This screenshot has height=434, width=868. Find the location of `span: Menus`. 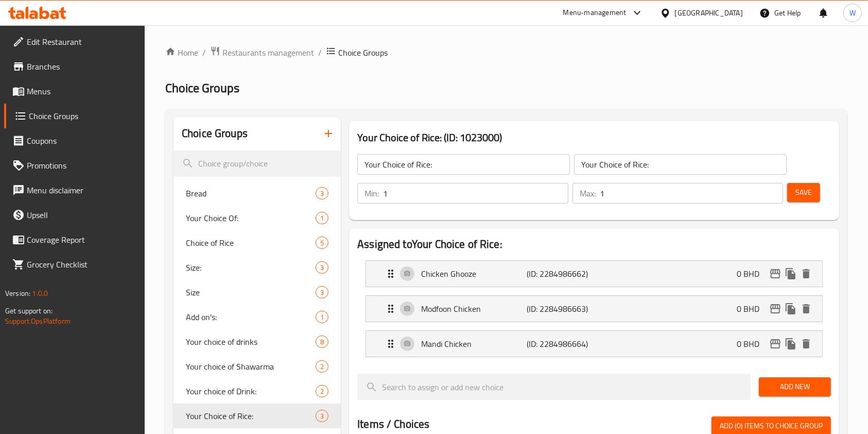

span: Menus is located at coordinates (82, 91).